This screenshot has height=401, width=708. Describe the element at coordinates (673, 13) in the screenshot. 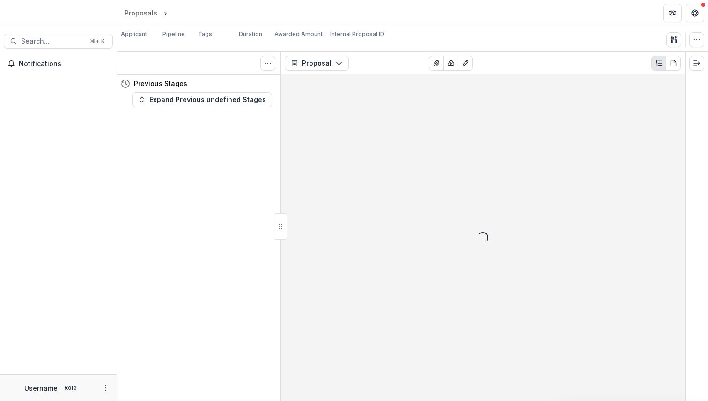

I see `button: Partners` at that location.